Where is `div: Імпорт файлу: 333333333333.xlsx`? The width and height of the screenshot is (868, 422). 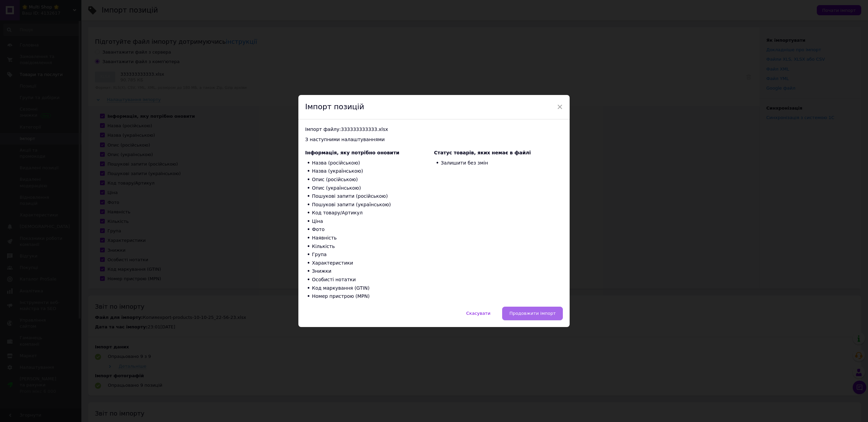 div: Імпорт файлу: 333333333333.xlsx is located at coordinates (434, 130).